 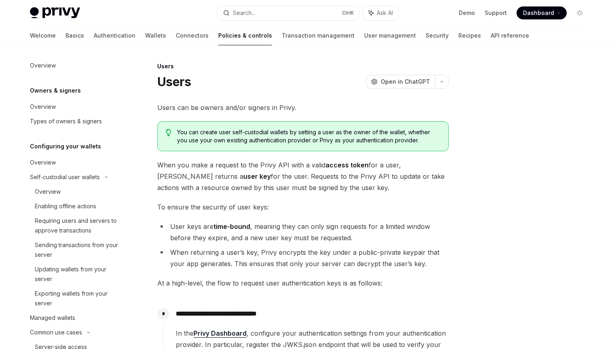 I want to click on strong: access token, so click(x=347, y=165).